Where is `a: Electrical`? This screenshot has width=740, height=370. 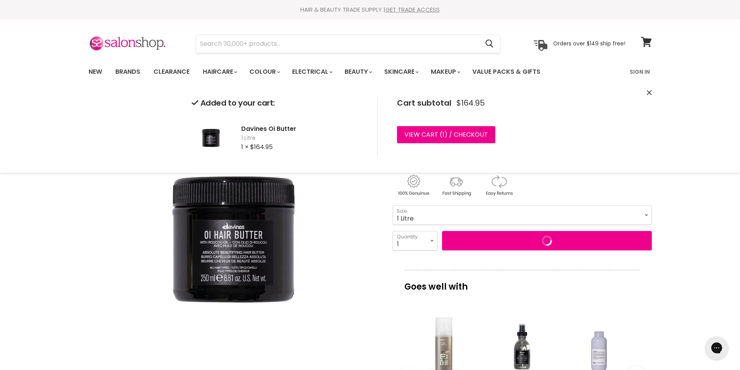 a: Electrical is located at coordinates (312, 72).